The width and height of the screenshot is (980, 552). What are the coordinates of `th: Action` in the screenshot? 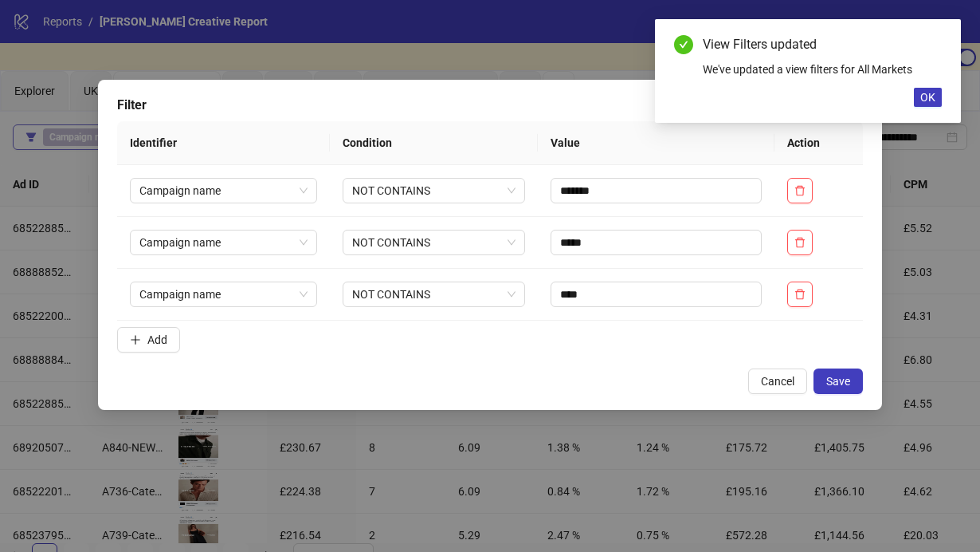 It's located at (818, 143).